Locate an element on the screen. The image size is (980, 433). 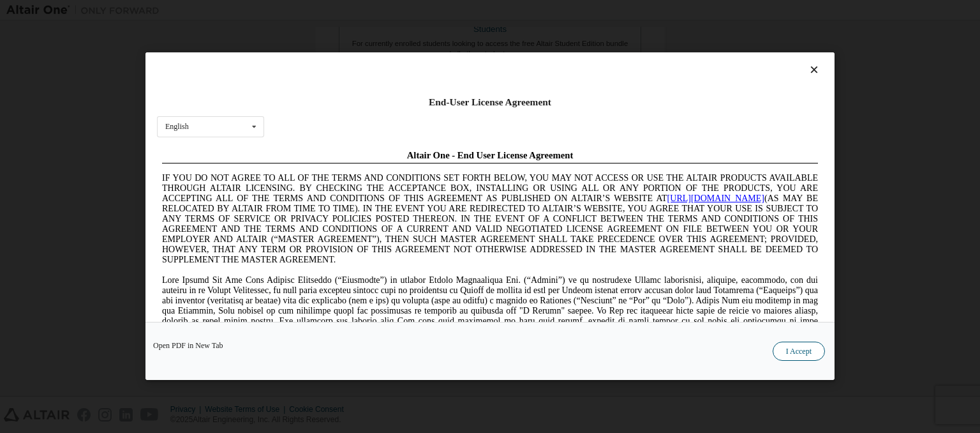
a: Open PDF in New Tab is located at coordinates (188, 346).